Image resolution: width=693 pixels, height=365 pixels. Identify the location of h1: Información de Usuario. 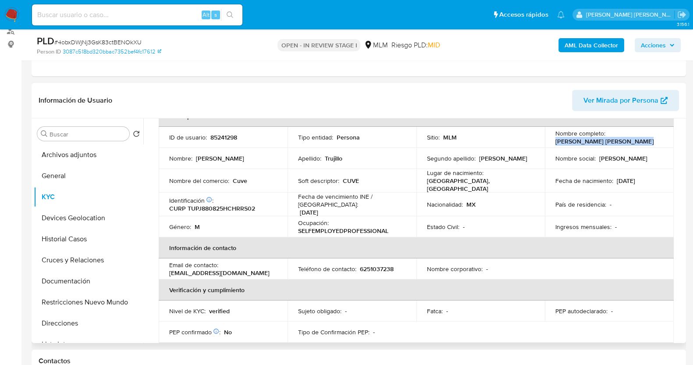
(75, 100).